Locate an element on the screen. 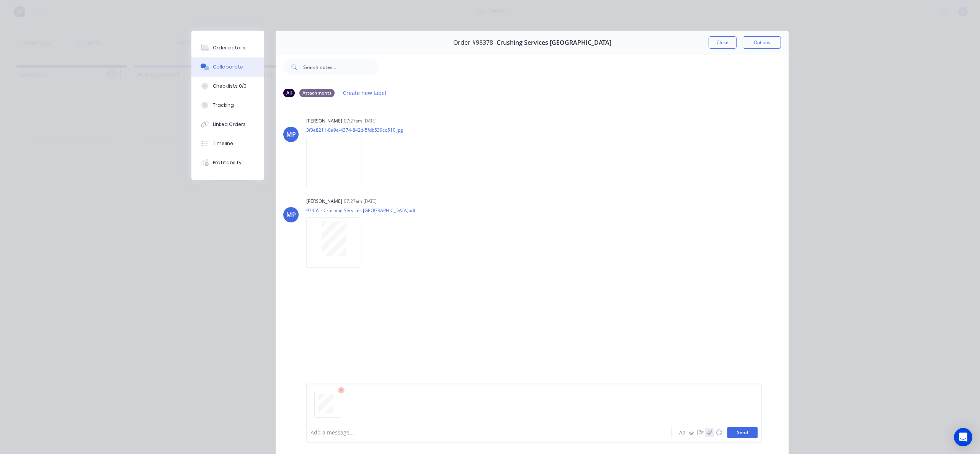 Image resolution: width=980 pixels, height=454 pixels. button: Order details is located at coordinates (228, 48).